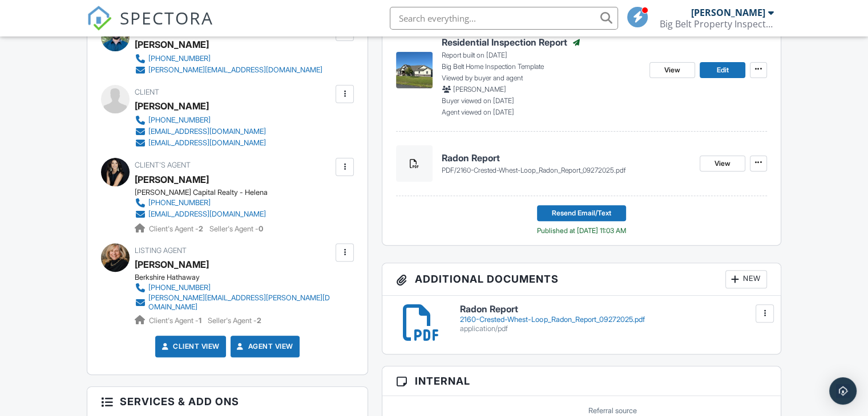  What do you see at coordinates (613, 319) in the screenshot?
I see `a: Radon Report 2160-Crested-Whest-Loop_Radon_Report_09272025.pdf application/pdf` at bounding box center [613, 319].